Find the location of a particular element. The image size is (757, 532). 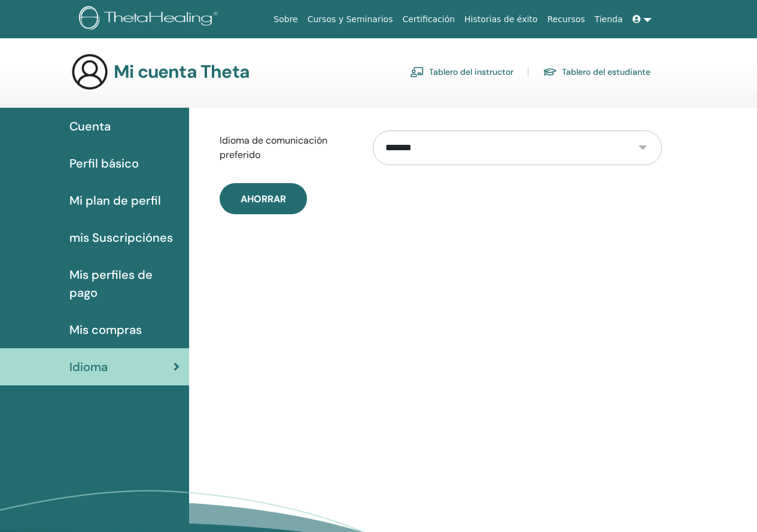

span: Mis compras is located at coordinates (106, 329).